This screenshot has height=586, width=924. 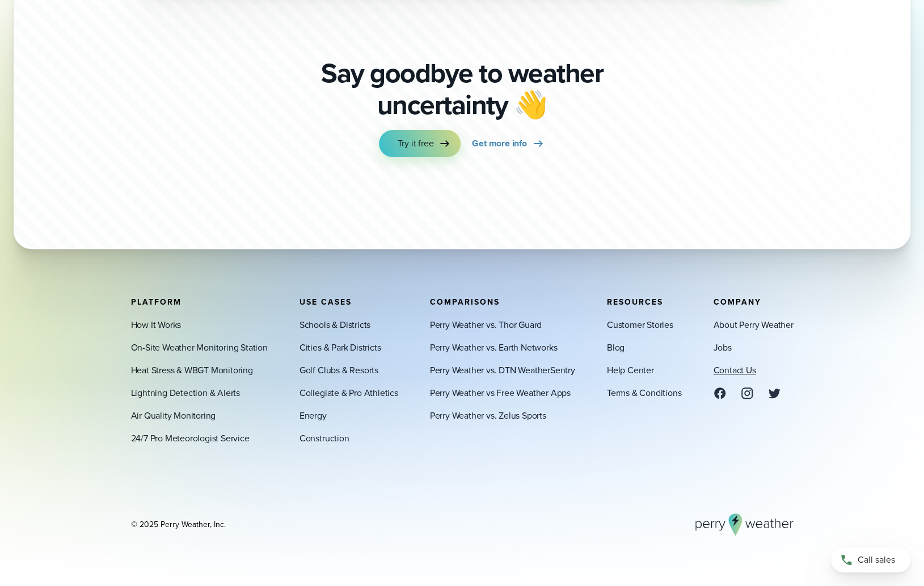 I want to click on a: Heat Stress & WBGT Monitoring, so click(x=192, y=370).